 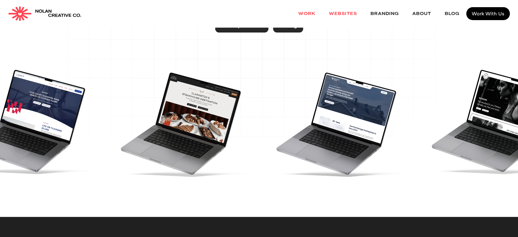 I want to click on a: Work, so click(x=307, y=14).